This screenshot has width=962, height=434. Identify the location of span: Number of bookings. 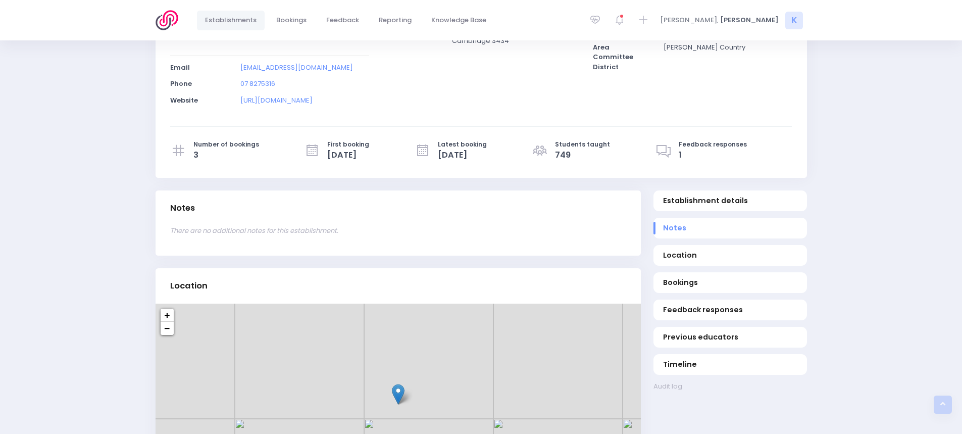
(226, 144).